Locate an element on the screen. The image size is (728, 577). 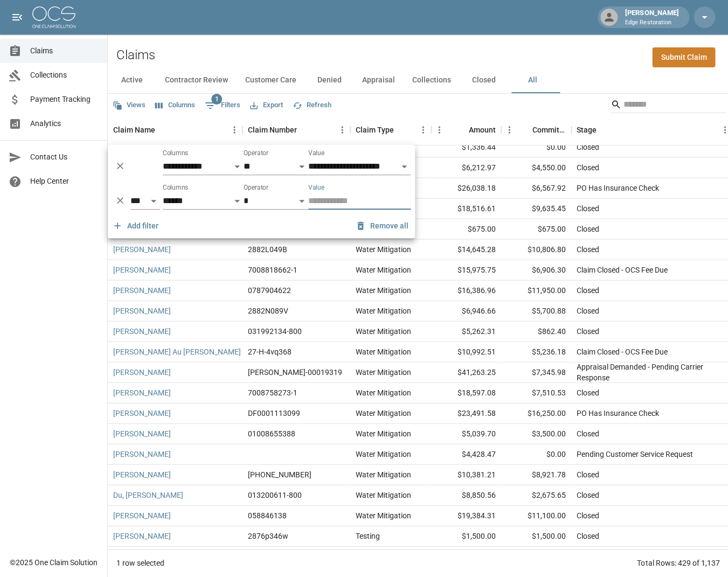
button: Add filter is located at coordinates (136, 226).